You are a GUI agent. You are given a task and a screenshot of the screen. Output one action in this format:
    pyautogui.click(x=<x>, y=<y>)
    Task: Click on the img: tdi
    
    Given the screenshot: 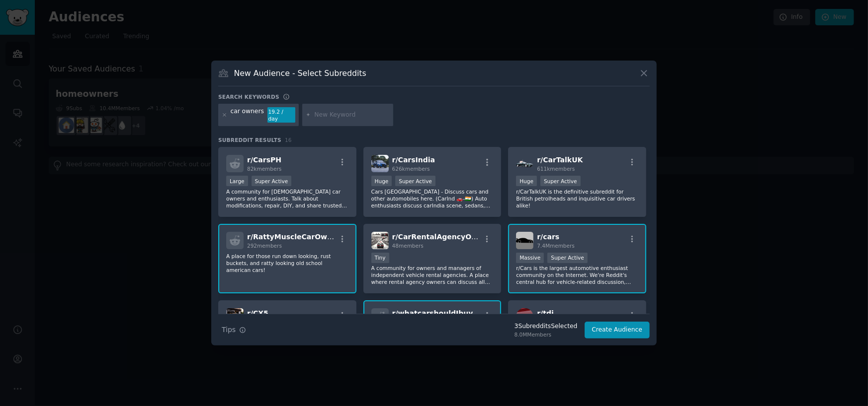 What is the action you would take?
    pyautogui.click(x=524, y=317)
    